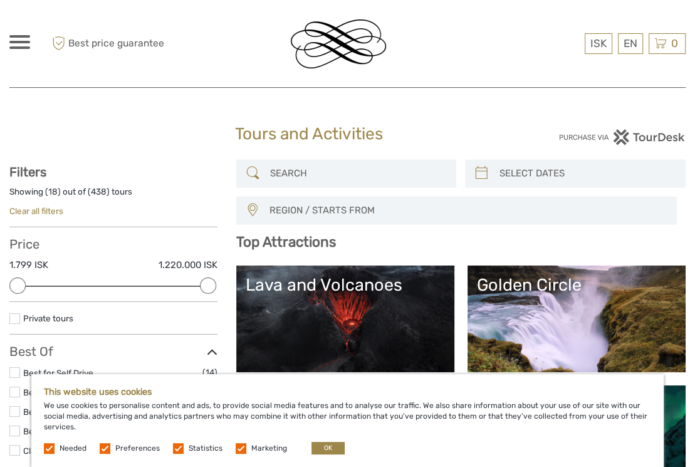  Describe the element at coordinates (51, 431) in the screenshot. I see `a: Best of Winter` at that location.